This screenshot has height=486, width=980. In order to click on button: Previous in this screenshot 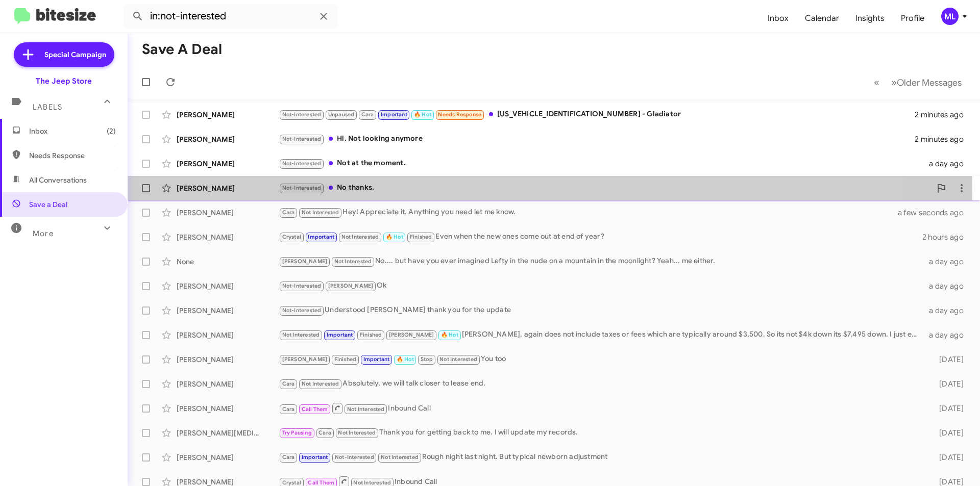, I will do `click(876, 82)`.